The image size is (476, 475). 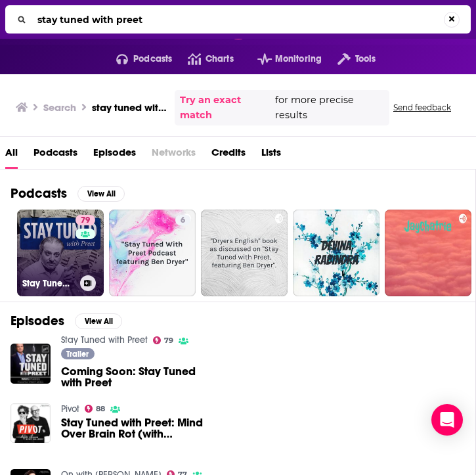 What do you see at coordinates (238, 20) in the screenshot?
I see `input: Search...` at bounding box center [238, 20].